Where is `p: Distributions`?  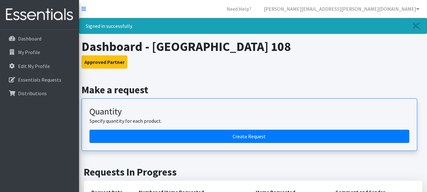 p: Distributions is located at coordinates (32, 93).